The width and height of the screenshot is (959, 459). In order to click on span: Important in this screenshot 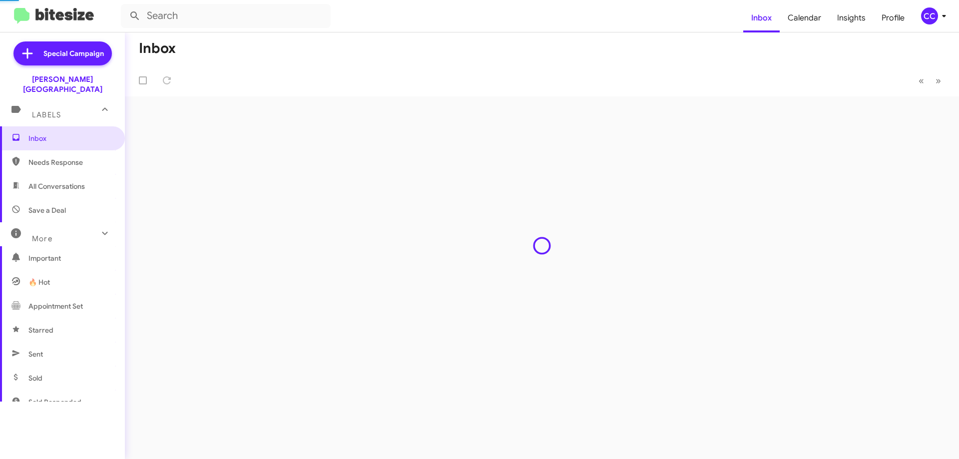, I will do `click(71, 258)`.